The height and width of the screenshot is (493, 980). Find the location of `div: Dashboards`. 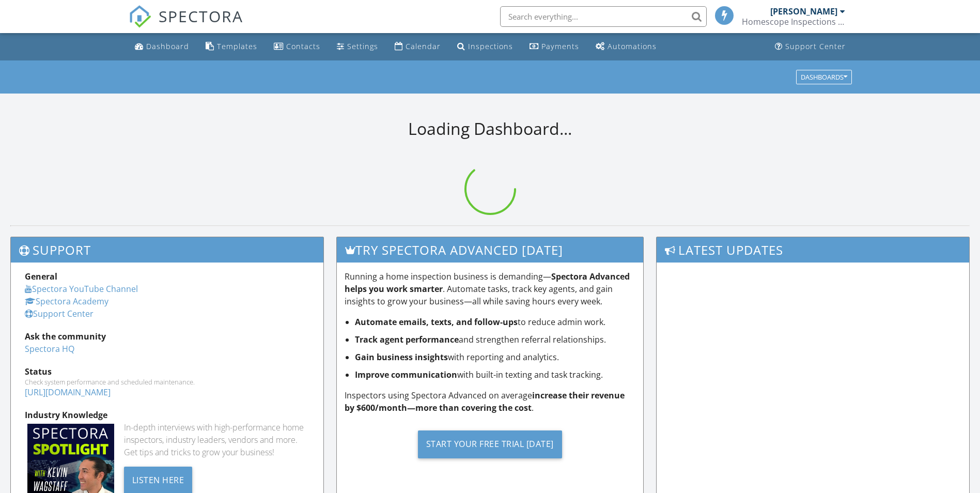

div: Dashboards is located at coordinates (824, 77).